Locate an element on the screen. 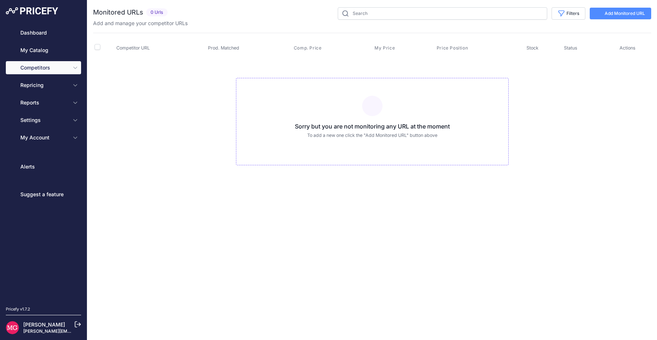 Image resolution: width=657 pixels, height=340 pixels. img: Pricefy Logo is located at coordinates (32, 11).